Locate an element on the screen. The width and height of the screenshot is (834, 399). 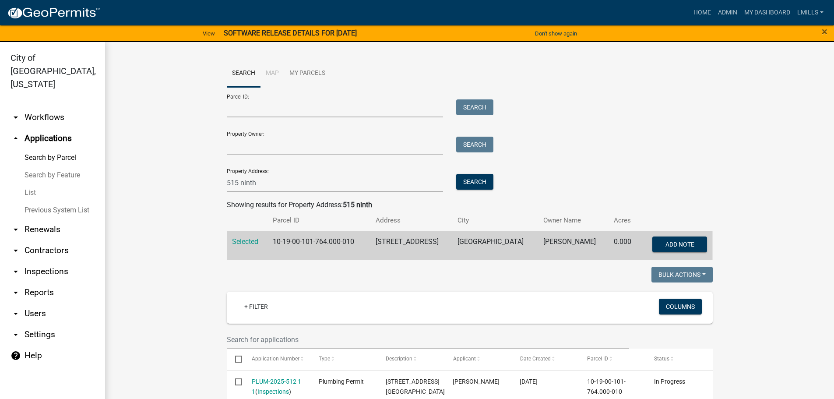
button: Columns is located at coordinates (681, 307).